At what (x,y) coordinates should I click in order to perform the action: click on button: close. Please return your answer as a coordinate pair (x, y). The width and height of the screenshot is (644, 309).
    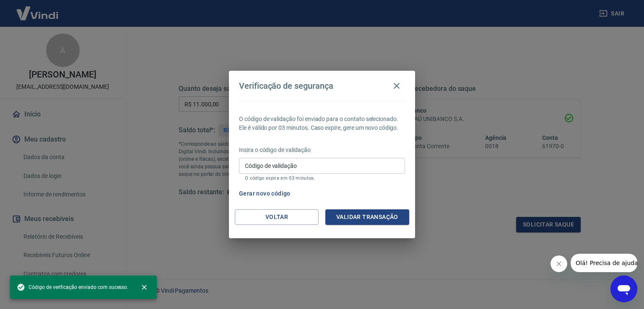
    Looking at the image, I should click on (144, 288).